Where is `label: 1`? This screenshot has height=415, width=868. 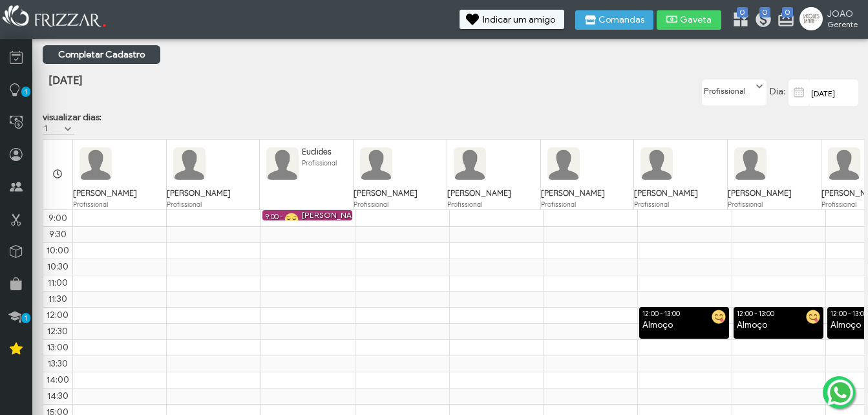 label: 1 is located at coordinates (52, 128).